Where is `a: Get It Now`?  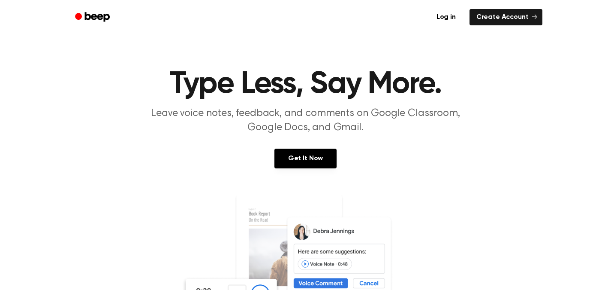
a: Get It Now is located at coordinates (306, 158).